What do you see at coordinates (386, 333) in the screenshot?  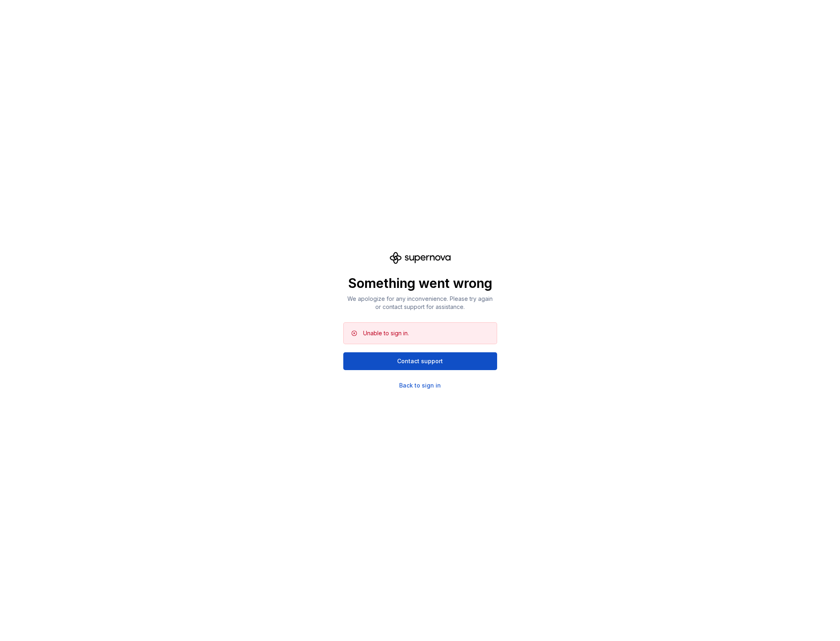 I see `div: Unable to sign in.` at bounding box center [386, 333].